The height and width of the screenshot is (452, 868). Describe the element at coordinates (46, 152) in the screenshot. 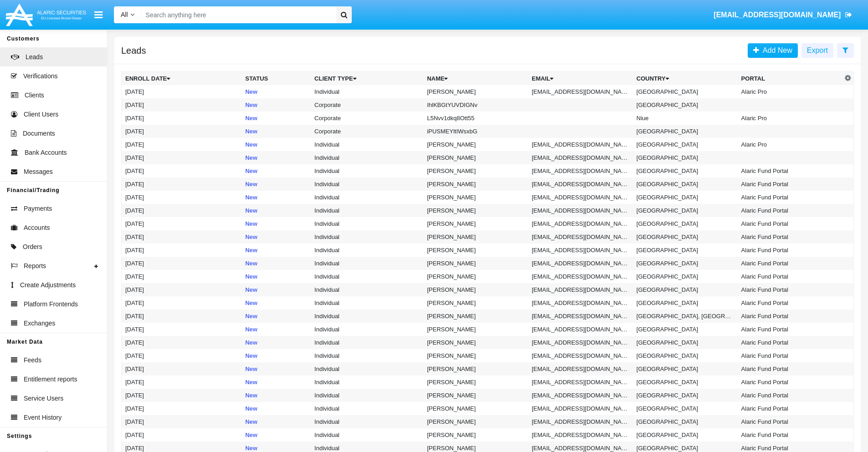

I see `span: Bank Accounts` at that location.